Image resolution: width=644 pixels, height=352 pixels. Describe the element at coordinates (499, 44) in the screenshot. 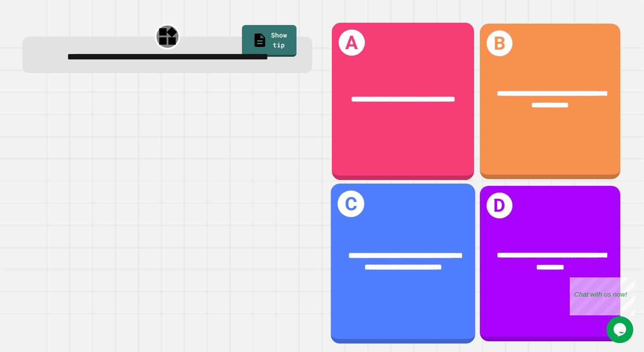

I see `h1: B` at that location.